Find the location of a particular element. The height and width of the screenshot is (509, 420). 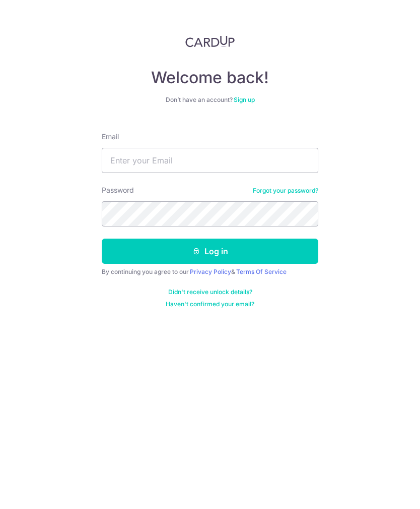

div: Don’t have an account? is located at coordinates (210, 99).